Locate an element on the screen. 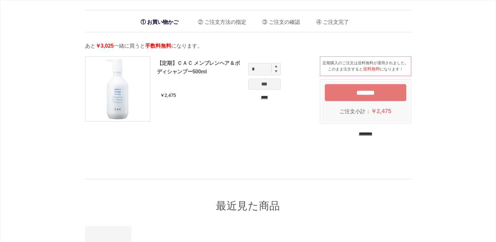  span: 手数料無料 is located at coordinates (158, 46).